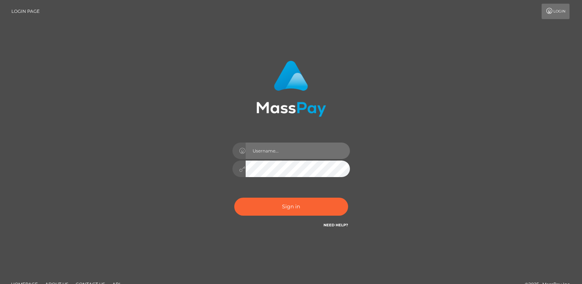 Image resolution: width=582 pixels, height=284 pixels. Describe the element at coordinates (25, 11) in the screenshot. I see `a: Login Page` at that location.